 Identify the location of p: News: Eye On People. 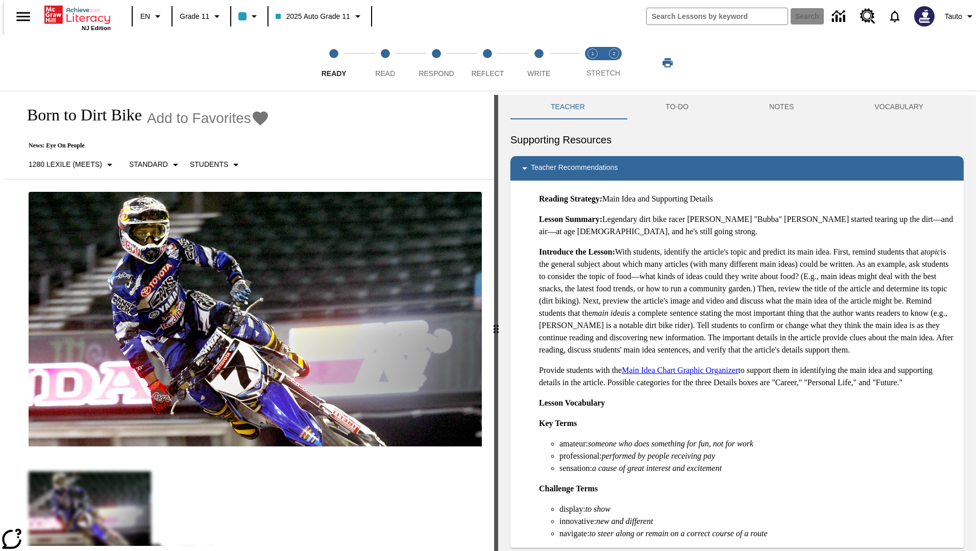
(143, 146).